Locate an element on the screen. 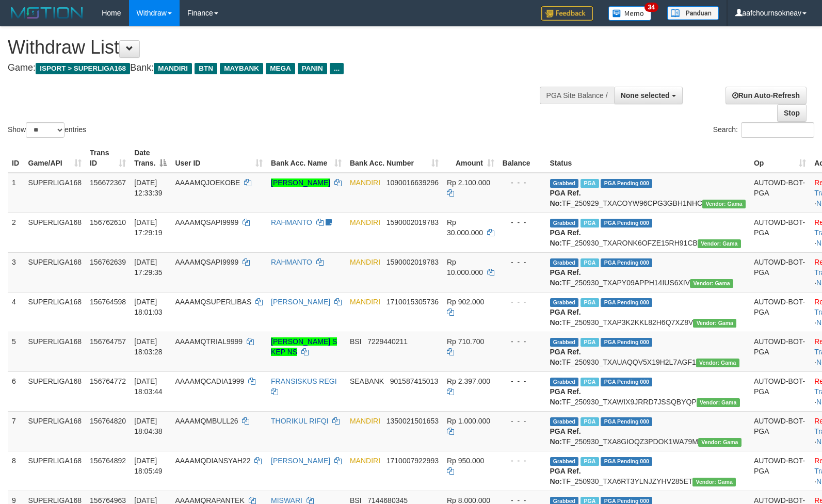  th: Game/API: activate to sort column ascending is located at coordinates (55, 158).